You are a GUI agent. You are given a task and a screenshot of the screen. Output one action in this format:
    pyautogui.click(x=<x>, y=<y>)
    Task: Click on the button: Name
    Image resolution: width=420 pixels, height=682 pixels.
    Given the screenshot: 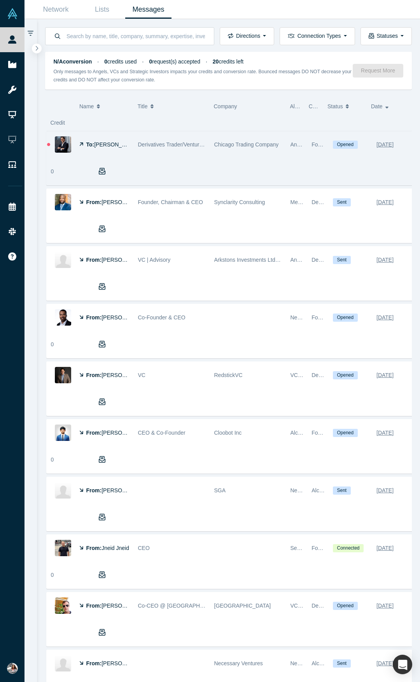 What is the action you would take?
    pyautogui.click(x=104, y=106)
    